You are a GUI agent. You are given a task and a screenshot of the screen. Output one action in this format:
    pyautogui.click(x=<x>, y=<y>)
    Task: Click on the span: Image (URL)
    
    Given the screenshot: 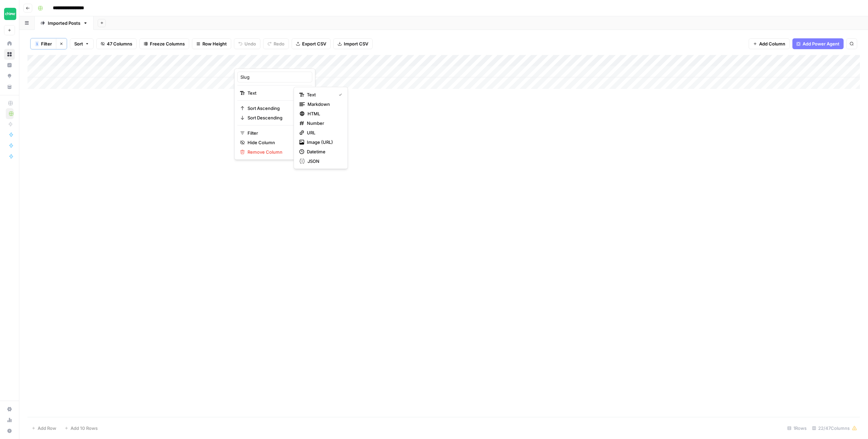 What is the action you would take?
    pyautogui.click(x=323, y=142)
    